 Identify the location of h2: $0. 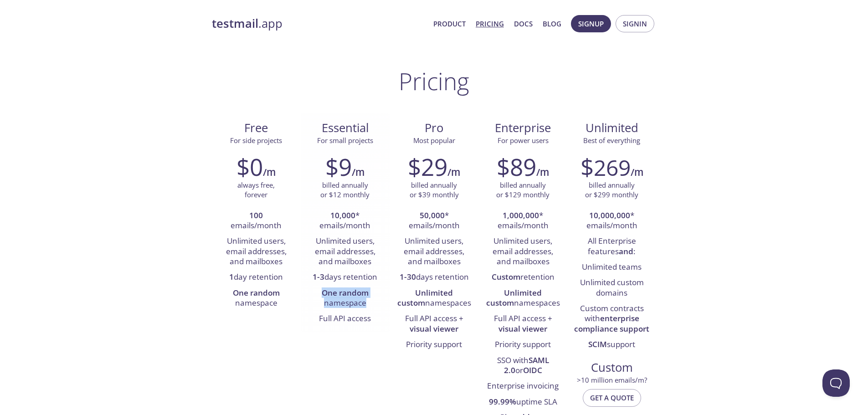
(250, 167).